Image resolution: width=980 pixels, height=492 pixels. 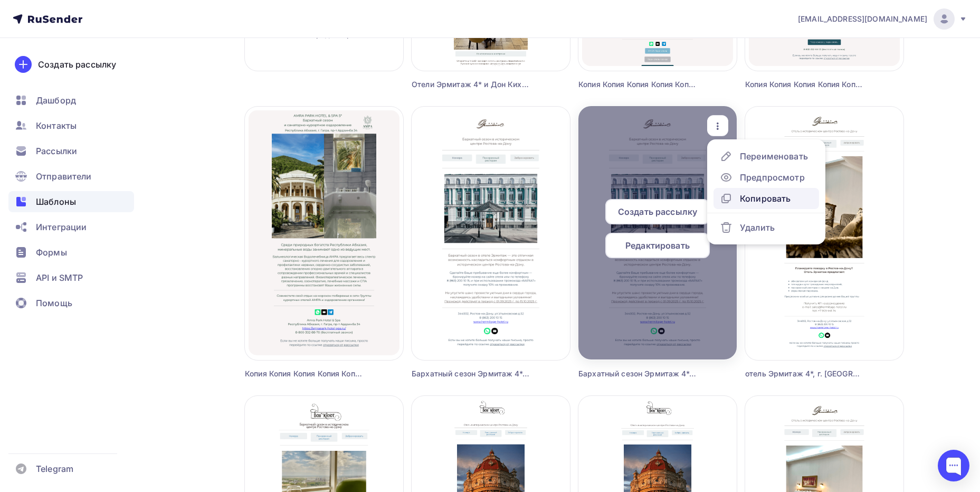 I want to click on a: Дашборд, so click(x=71, y=100).